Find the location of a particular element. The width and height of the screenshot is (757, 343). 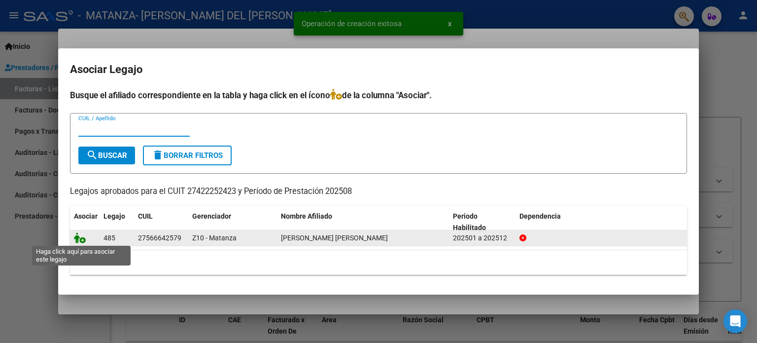

span: Periodo Habilitado is located at coordinates (469, 221).